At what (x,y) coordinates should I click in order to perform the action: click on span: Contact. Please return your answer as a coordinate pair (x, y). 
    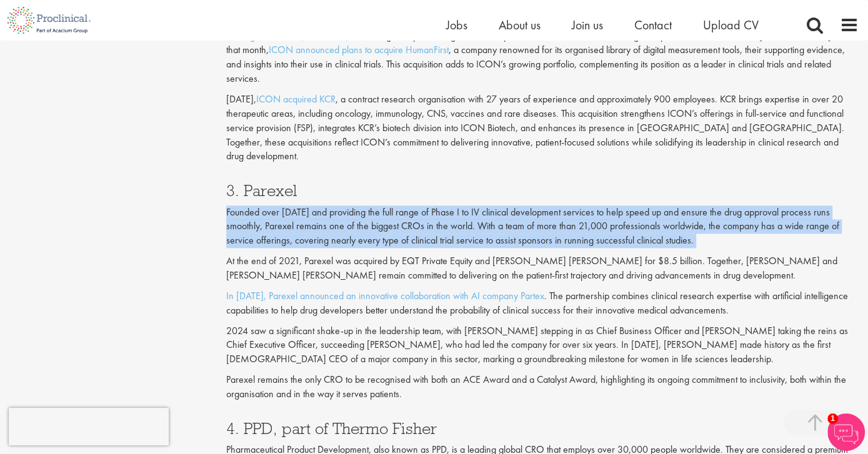
    Looking at the image, I should click on (653, 25).